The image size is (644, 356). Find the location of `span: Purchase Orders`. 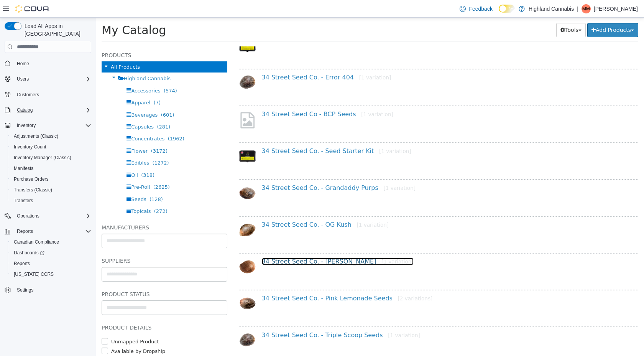

span: Purchase Orders is located at coordinates (31, 179).